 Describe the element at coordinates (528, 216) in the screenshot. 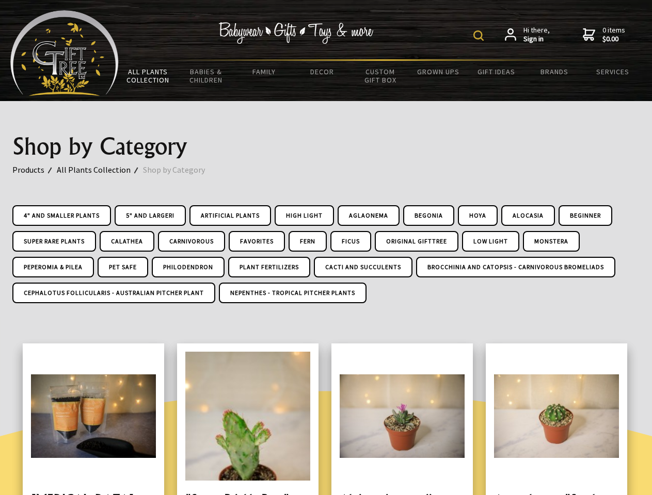

I see `a: Alocasia` at that location.